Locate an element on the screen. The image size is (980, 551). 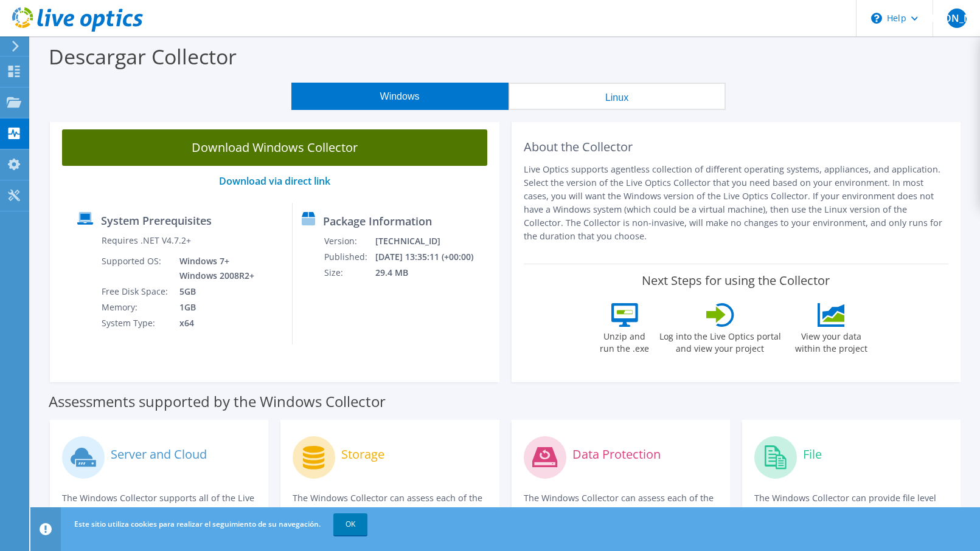
label: Next Steps for using the Collector is located at coordinates (735, 281).